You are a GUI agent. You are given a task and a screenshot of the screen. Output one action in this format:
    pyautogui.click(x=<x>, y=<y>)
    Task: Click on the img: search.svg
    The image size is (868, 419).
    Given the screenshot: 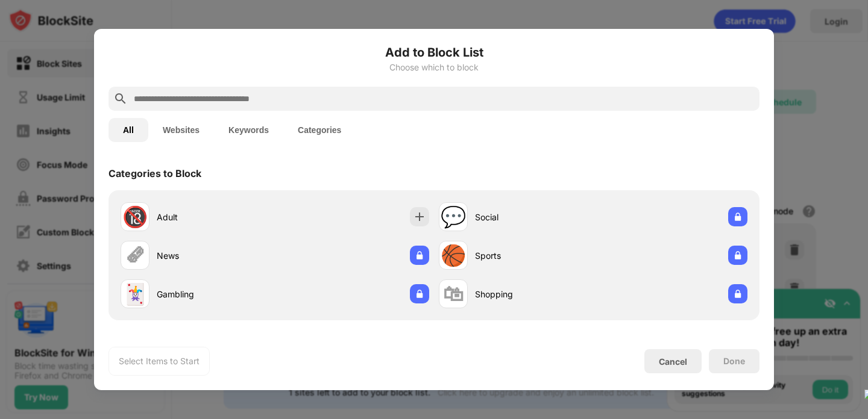 What is the action you would take?
    pyautogui.click(x=121, y=99)
    